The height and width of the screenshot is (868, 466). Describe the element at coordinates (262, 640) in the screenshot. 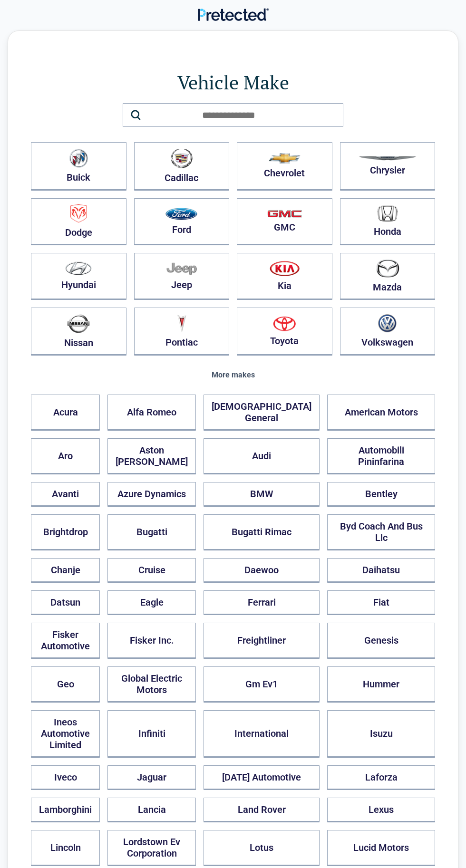

I see `button: Freightliner` at that location.